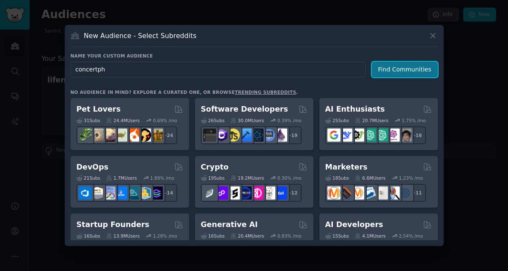 Image resolution: width=508 pixels, height=271 pixels. Describe the element at coordinates (144, 135) in the screenshot. I see `img: PetAdvice` at that location.